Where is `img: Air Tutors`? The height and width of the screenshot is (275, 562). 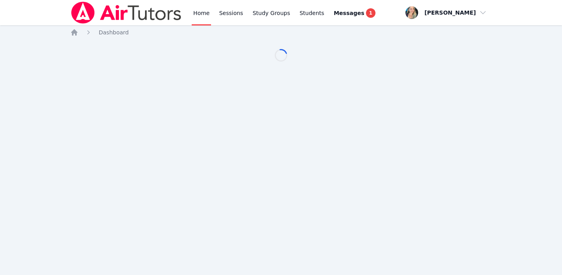
img: Air Tutors is located at coordinates (126, 13).